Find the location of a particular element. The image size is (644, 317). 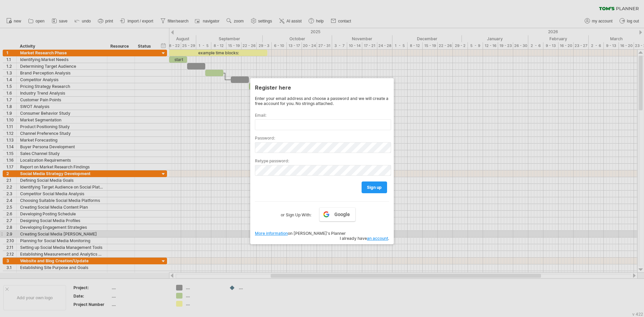

a: an account is located at coordinates (377, 238).